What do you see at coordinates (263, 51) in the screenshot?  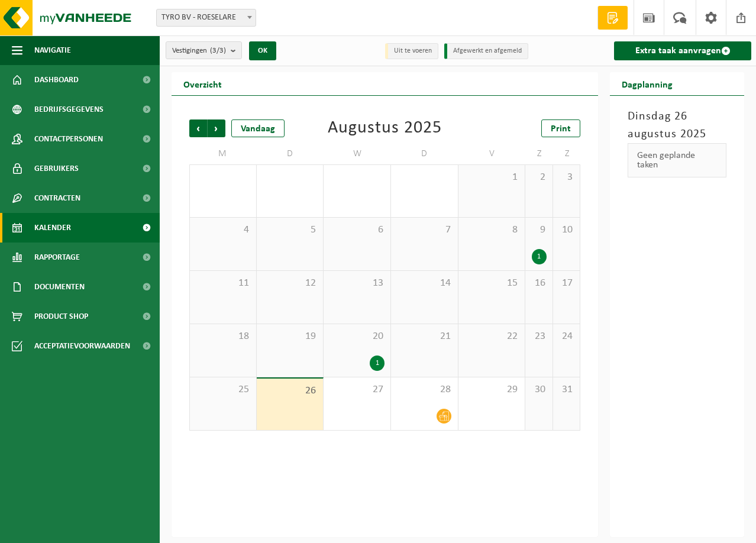 I see `button: OK` at bounding box center [263, 51].